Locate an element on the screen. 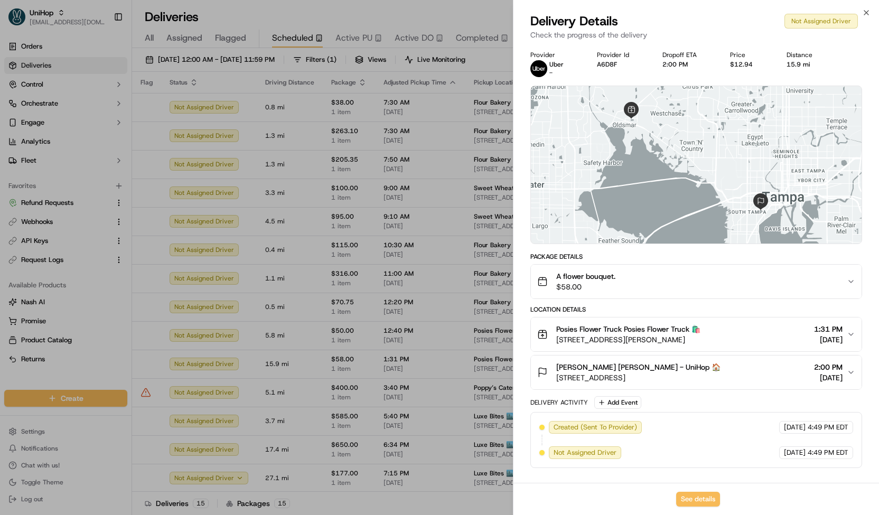 The image size is (879, 515). p: Check the progress of the delivery is located at coordinates (696, 35).